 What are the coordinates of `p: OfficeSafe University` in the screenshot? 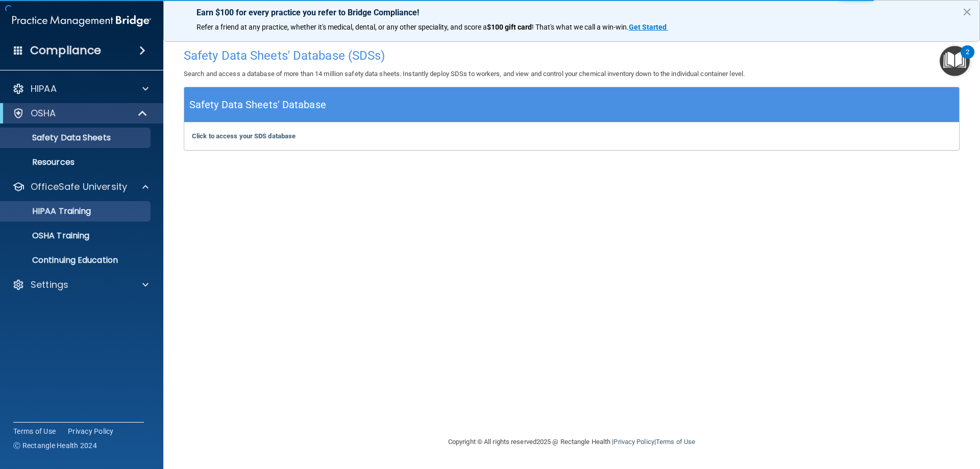 It's located at (79, 187).